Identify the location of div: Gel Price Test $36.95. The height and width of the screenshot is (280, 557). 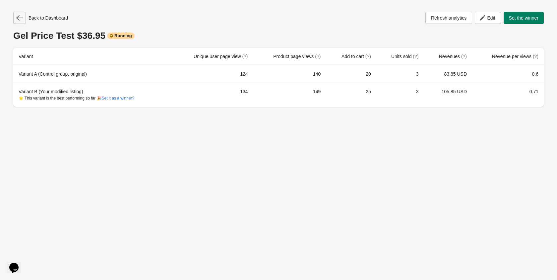
(279, 36).